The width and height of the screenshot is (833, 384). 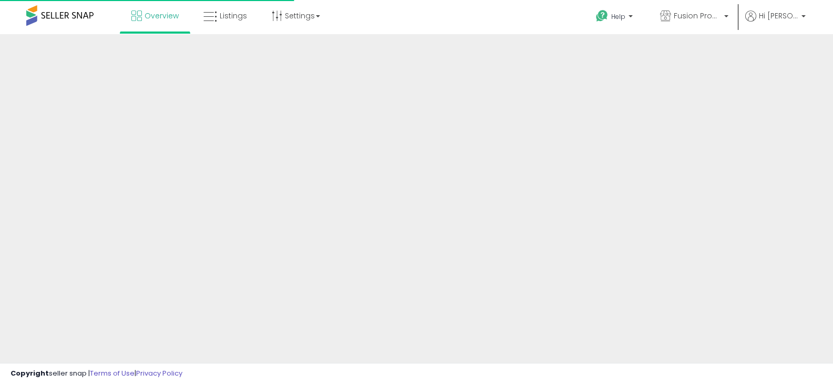 What do you see at coordinates (697, 16) in the screenshot?
I see `span: Fusion Products Inc.` at bounding box center [697, 16].